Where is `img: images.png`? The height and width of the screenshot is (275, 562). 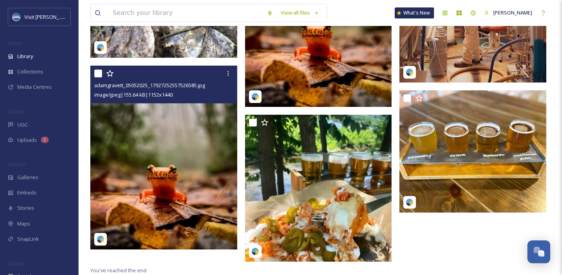
img: images.png is located at coordinates (17, 17).